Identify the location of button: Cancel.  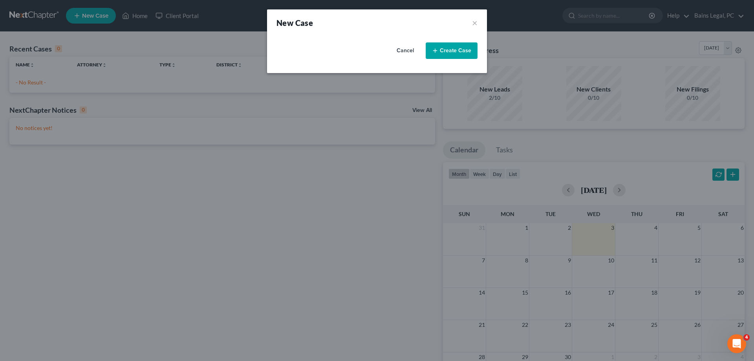
(405, 51).